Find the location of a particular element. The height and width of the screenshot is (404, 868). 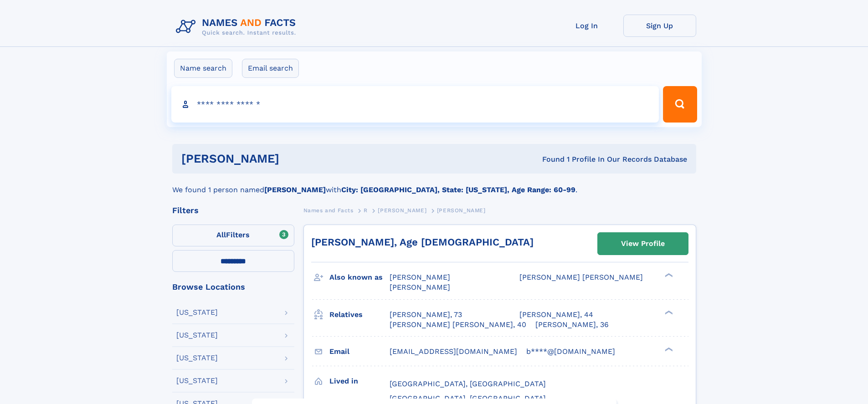

h3: Relatives is located at coordinates (359, 315).